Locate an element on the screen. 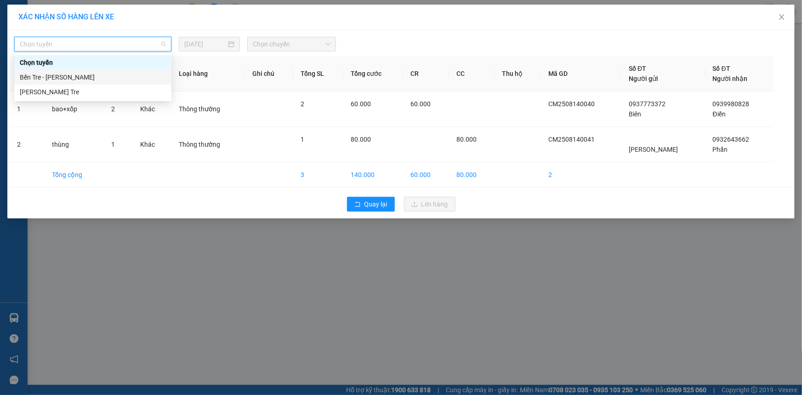 The image size is (802, 395). input: 14/08/2025 is located at coordinates (205, 44).